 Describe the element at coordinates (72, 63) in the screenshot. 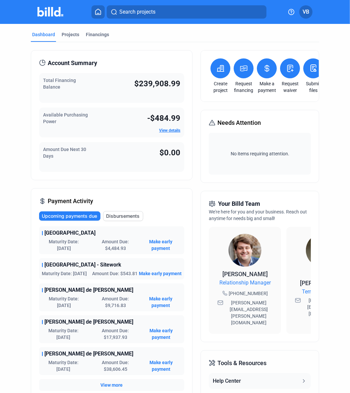

I see `span: Account Summary` at that location.